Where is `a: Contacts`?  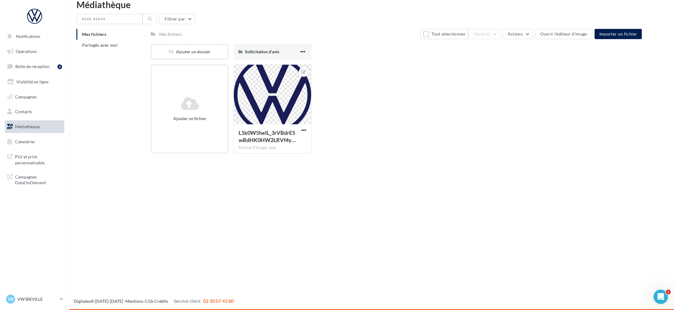 a: Contacts is located at coordinates (35, 112).